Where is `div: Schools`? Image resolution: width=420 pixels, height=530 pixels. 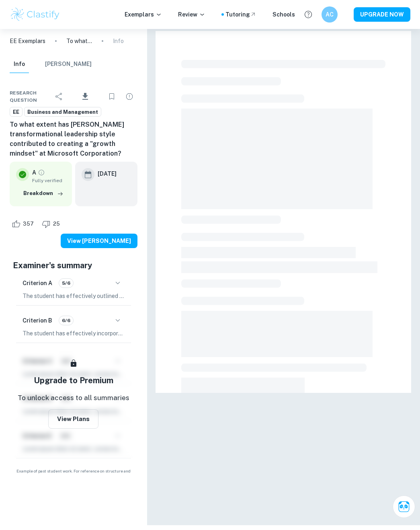
div: Schools is located at coordinates (284, 14).